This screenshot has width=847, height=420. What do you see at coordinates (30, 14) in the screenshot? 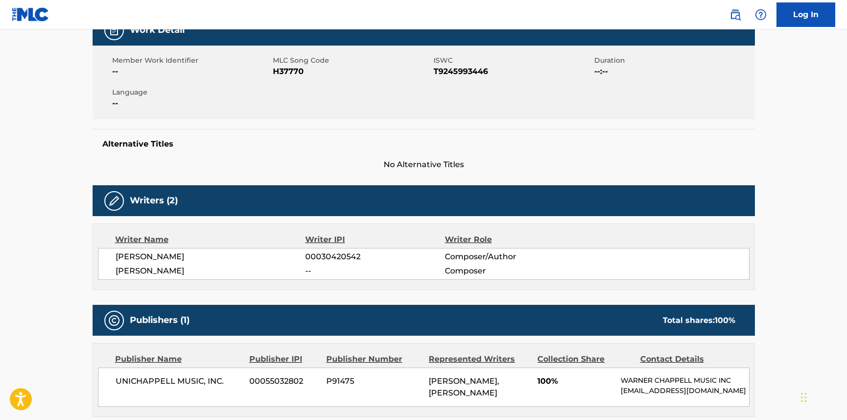
I see `img: MLC Logo` at bounding box center [30, 14].